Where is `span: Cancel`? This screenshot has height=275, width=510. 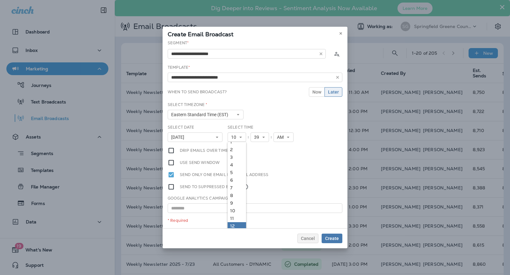
span: Cancel is located at coordinates (308, 239).